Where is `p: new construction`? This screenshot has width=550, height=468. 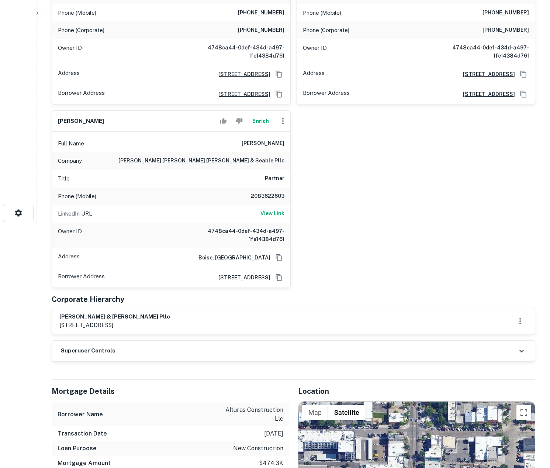
p: new construction is located at coordinates (258, 448).